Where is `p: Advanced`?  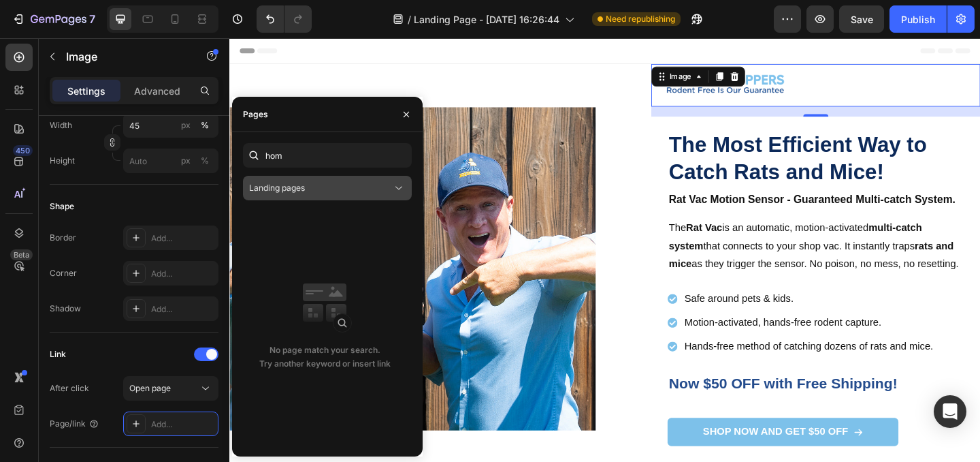 p: Advanced is located at coordinates (158, 90).